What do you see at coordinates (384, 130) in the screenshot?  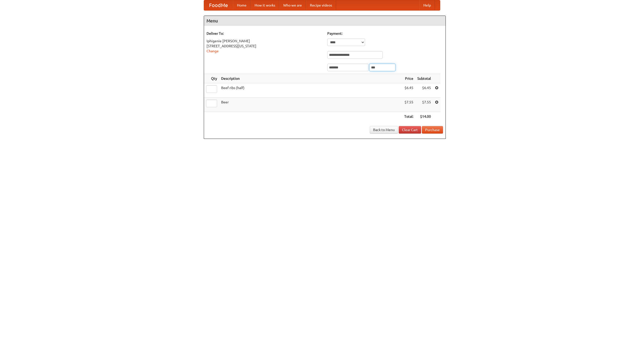 I see `a: Back to Menu` at bounding box center [384, 130].